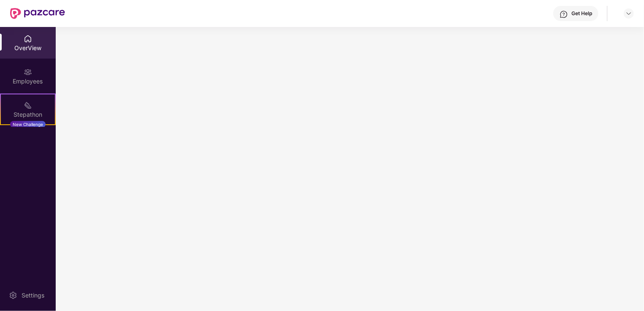  Describe the element at coordinates (582, 13) in the screenshot. I see `div: Get Help` at that location.